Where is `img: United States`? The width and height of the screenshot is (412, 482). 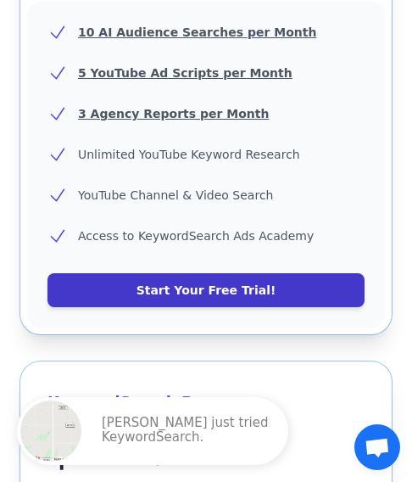 img: United States is located at coordinates (51, 431).